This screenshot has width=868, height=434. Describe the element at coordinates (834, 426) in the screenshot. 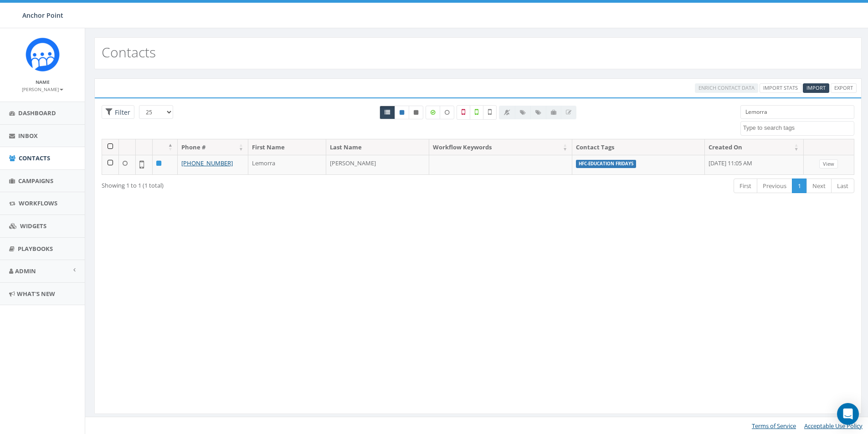

I see `a: Acceptable Use Policy` at that location.